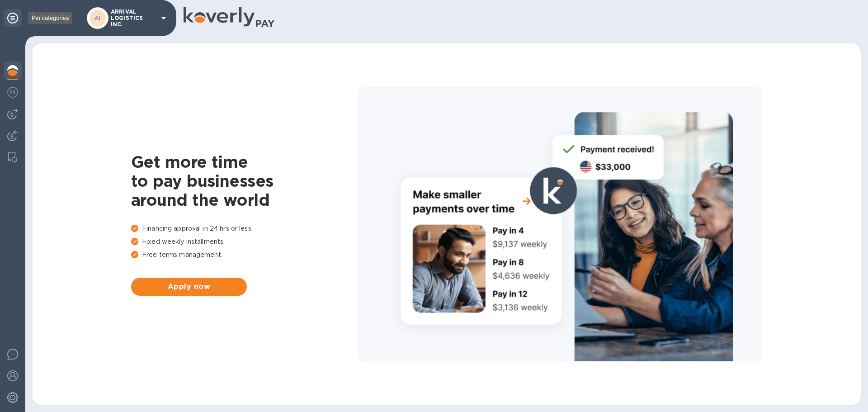 The height and width of the screenshot is (412, 868). I want to click on h1: Get more time to pay businesses around the world, so click(244, 181).